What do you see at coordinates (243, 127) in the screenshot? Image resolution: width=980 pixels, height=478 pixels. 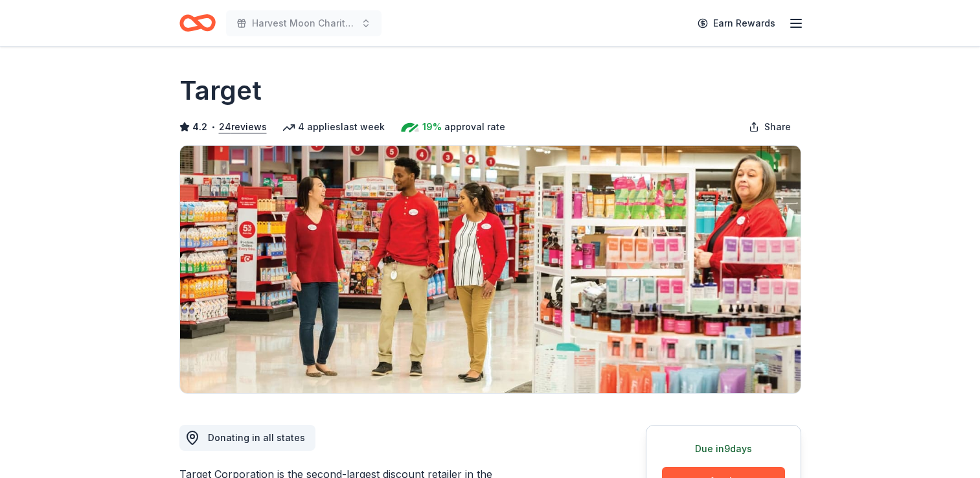 I see `button: 24reviews` at bounding box center [243, 127].